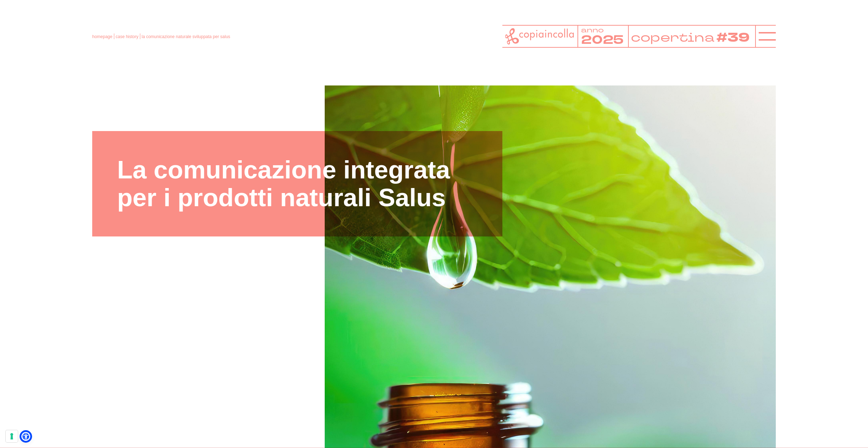  What do you see at coordinates (593, 30) in the screenshot?
I see `tspan: anno` at bounding box center [593, 30].